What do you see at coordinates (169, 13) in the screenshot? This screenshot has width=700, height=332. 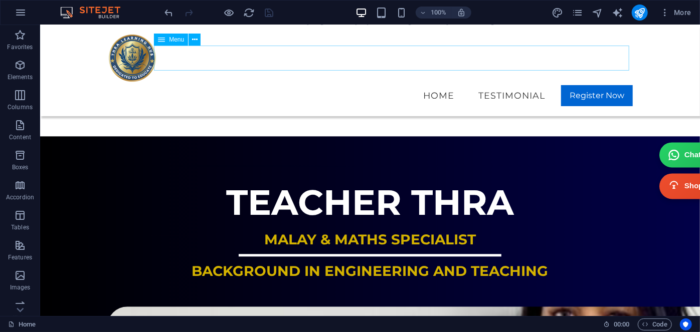 I see `button: undo` at bounding box center [169, 13].